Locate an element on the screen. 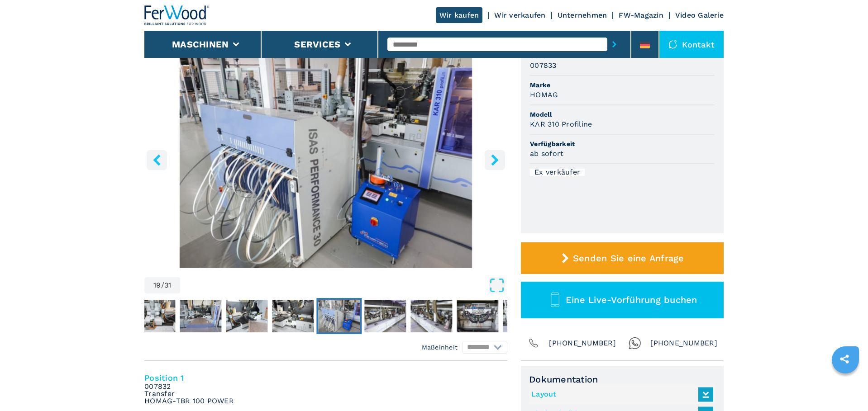 The height and width of the screenshot is (411, 868). div: Go to Slide 19 is located at coordinates (326, 158).